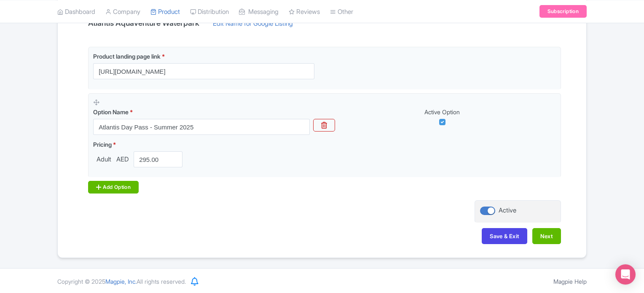  Describe the element at coordinates (113, 187) in the screenshot. I see `div: Add Option` at that location.